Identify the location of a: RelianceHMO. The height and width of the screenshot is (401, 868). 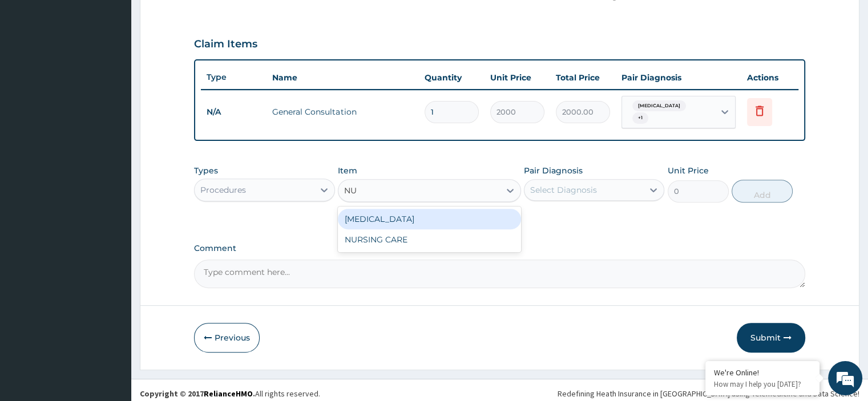
(228, 394).